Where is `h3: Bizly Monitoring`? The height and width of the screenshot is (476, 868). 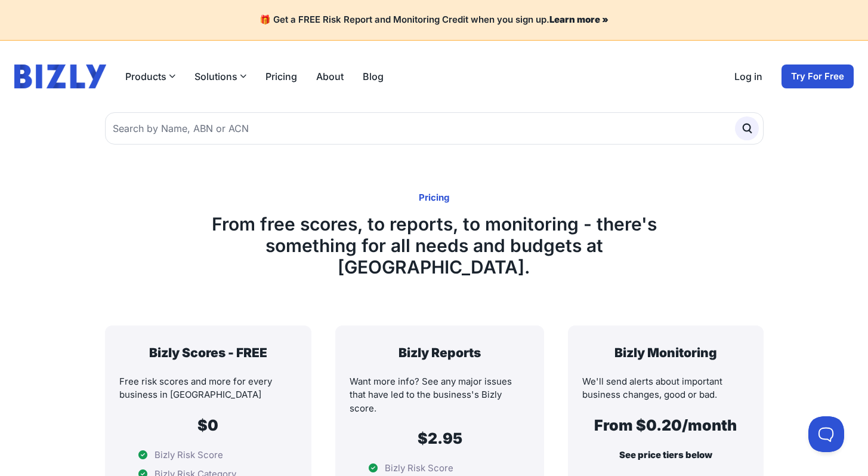
h3: Bizly Monitoring is located at coordinates (665, 352).